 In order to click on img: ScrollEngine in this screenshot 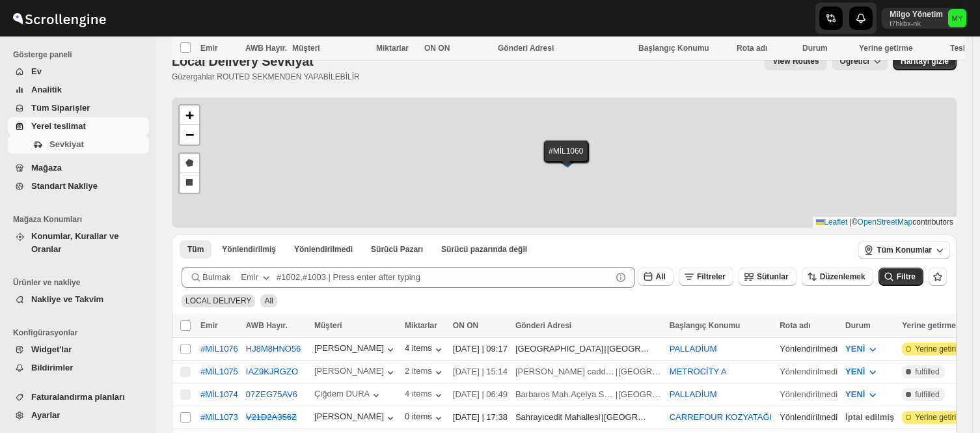, I will do `click(60, 18)`.